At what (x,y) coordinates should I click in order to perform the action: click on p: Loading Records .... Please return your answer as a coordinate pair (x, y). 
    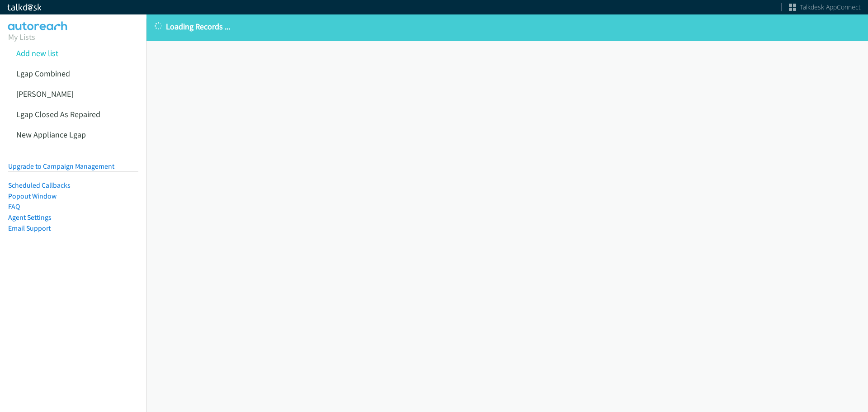
    Looking at the image, I should click on (507, 26).